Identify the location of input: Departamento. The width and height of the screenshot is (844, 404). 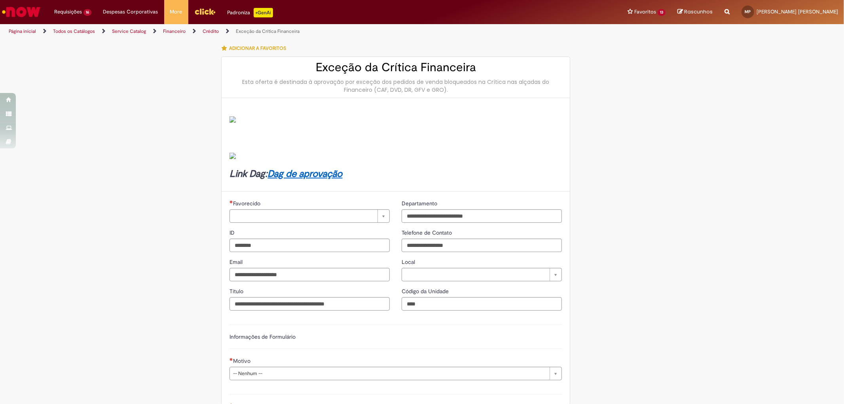
(482, 216).